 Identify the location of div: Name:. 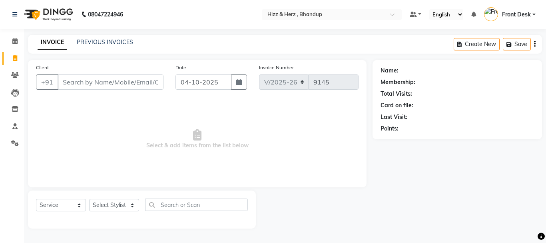
(390, 70).